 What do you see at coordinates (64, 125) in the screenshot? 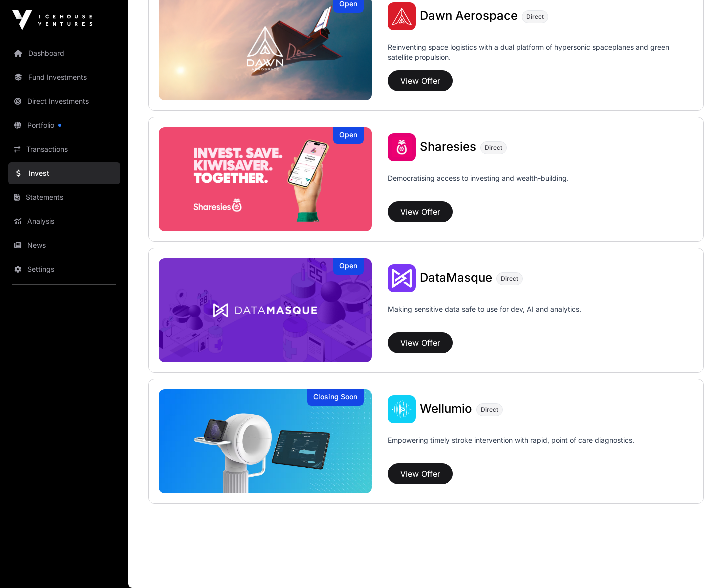
I see `a: Portfolio` at bounding box center [64, 125].